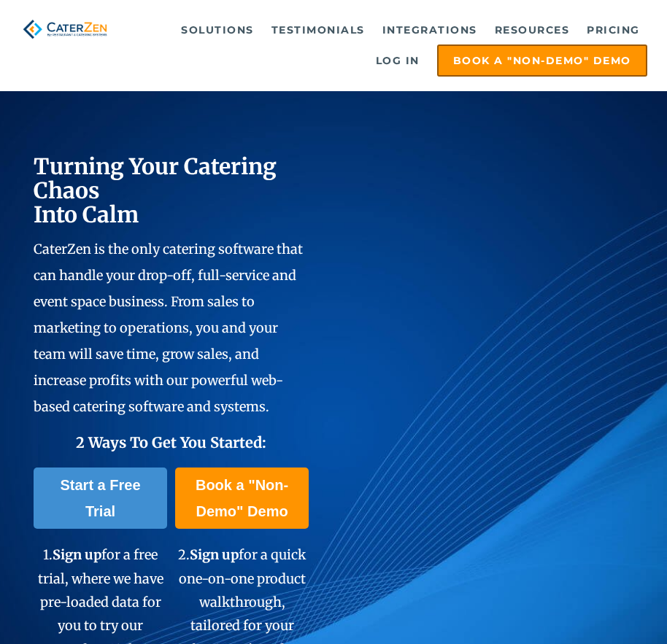 The height and width of the screenshot is (644, 667). Describe the element at coordinates (171, 442) in the screenshot. I see `span: 2 Ways To Get You Started:` at that location.